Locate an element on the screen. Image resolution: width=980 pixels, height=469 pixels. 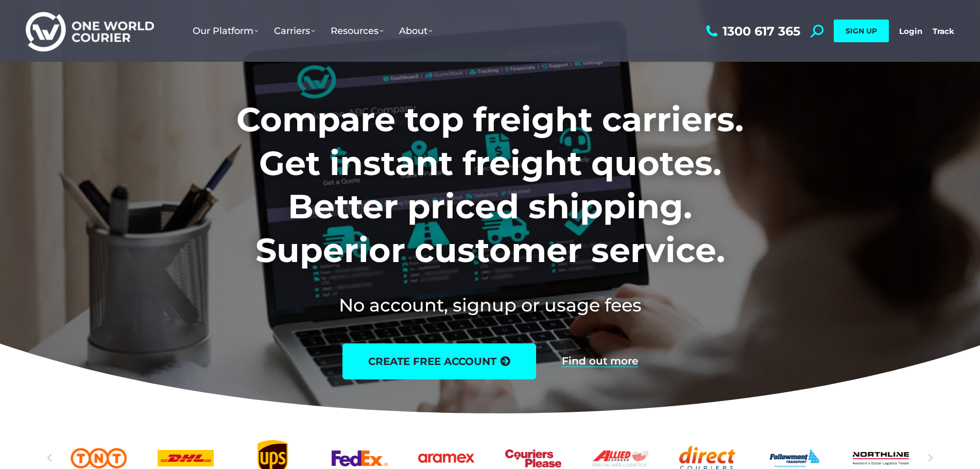
a: Our Platform is located at coordinates (225, 31).